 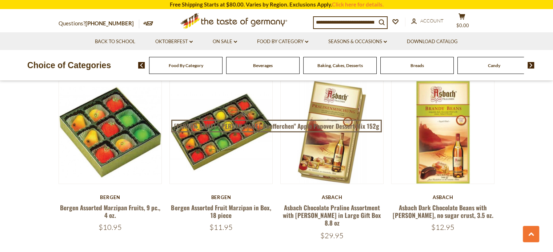 I want to click on span: Baking, Cakes, Desserts, so click(x=340, y=65).